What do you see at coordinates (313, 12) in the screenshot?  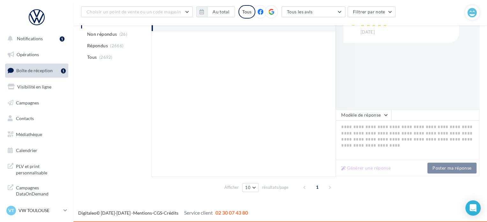 I see `button: Tous les avis` at bounding box center [313, 12].